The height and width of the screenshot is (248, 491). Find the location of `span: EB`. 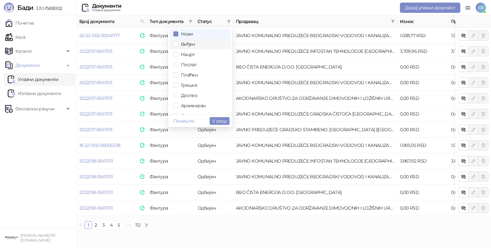

span: EB is located at coordinates (480, 8).